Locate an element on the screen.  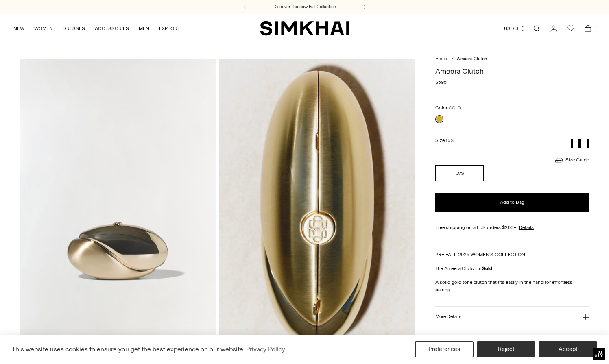
button: Preferences is located at coordinates (444, 349).